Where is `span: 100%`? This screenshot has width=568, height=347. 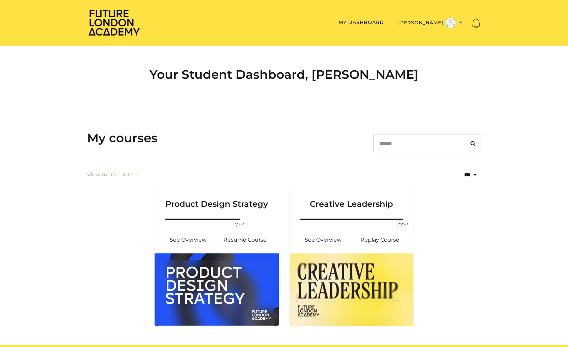 span: 100% is located at coordinates (403, 225).